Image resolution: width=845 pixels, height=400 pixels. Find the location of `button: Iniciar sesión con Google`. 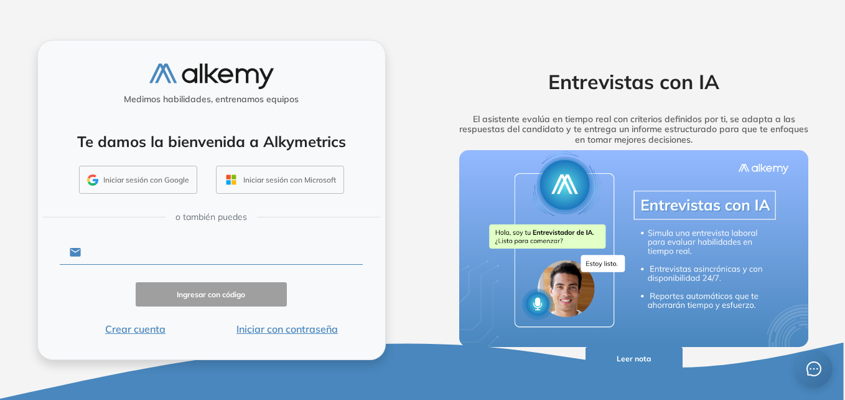

button: Iniciar sesión con Google is located at coordinates (138, 180).